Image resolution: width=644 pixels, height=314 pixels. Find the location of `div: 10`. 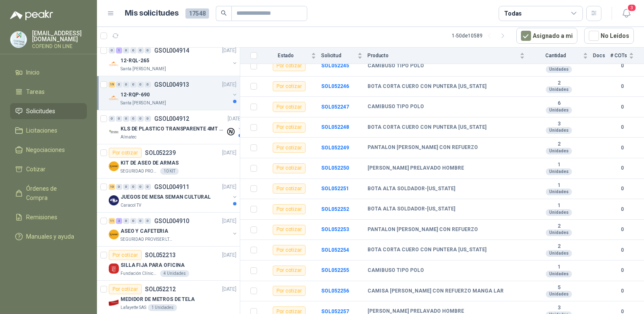

div: 10 is located at coordinates (112, 187).